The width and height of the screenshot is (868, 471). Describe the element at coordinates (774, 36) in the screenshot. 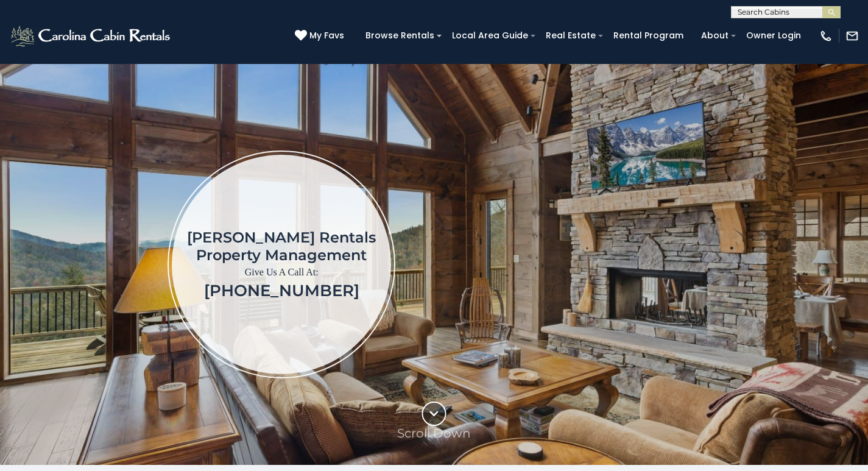

I see `a: Owner Login` at that location.